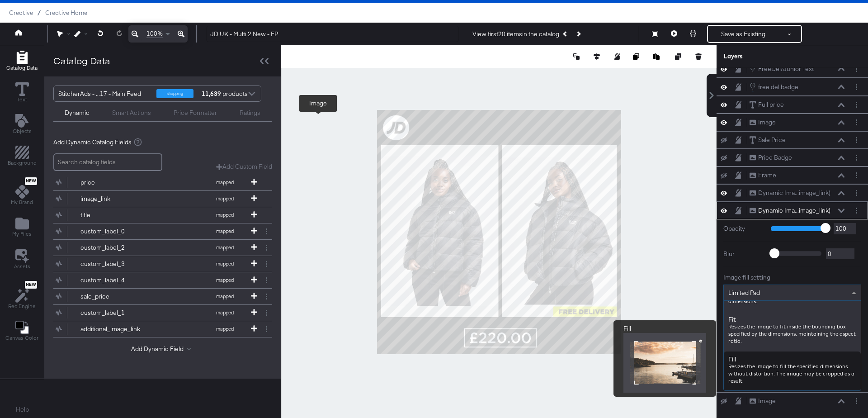 The width and height of the screenshot is (868, 418). I want to click on div: price, so click(113, 182).